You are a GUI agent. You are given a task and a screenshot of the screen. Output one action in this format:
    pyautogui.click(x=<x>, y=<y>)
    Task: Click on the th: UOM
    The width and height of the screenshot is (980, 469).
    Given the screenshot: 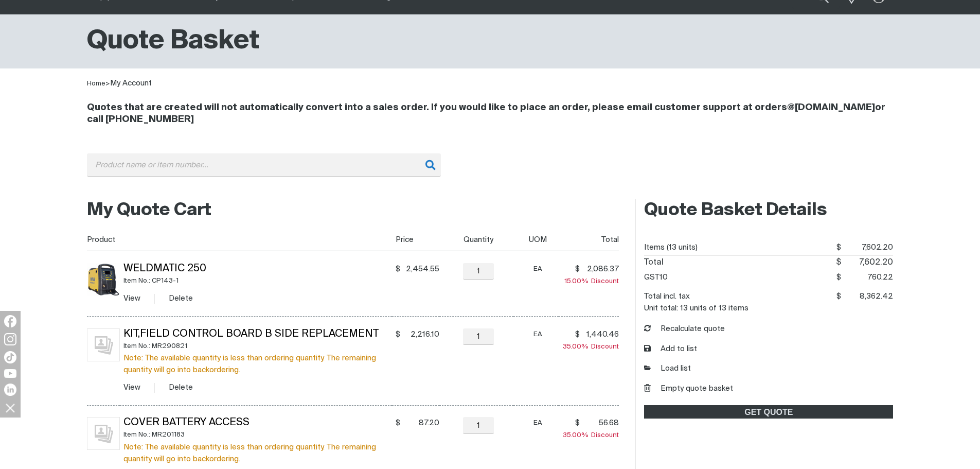 What is the action you would take?
    pyautogui.click(x=536, y=240)
    